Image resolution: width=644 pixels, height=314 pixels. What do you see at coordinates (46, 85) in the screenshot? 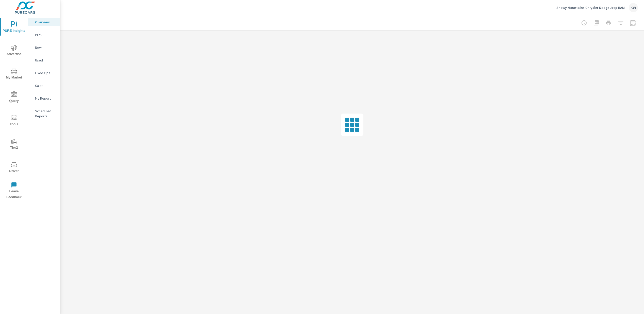
I see `p: Sales` at bounding box center [46, 85].